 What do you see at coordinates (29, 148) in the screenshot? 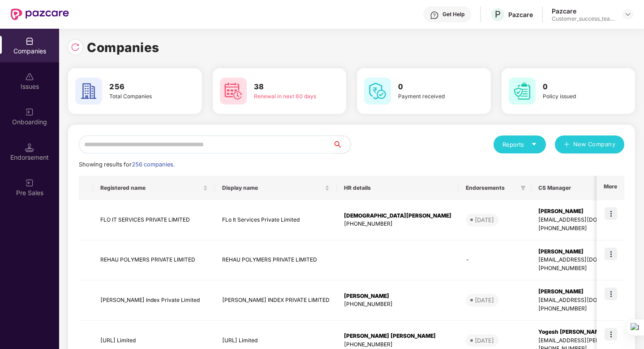
I see `img: svg+xml;base64,PHN2ZyB3aWR0aD0iMTQuNSIgaGVpZ2h0PSIxNC41IiB2aWV3Qm94PSIwIDAgMTYgMTYiIGZpbGw9Im5vbm...` at bounding box center [29, 148].